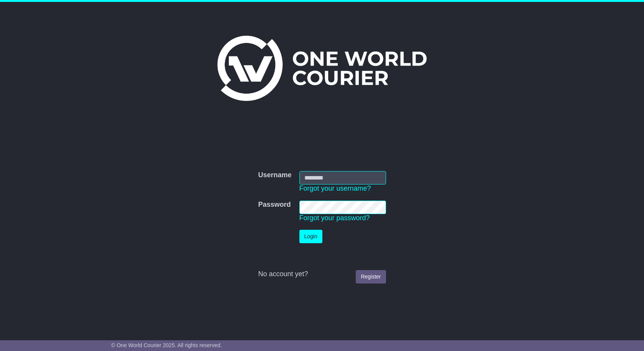 The image size is (644, 351). I want to click on a: Forgot your password?, so click(335, 218).